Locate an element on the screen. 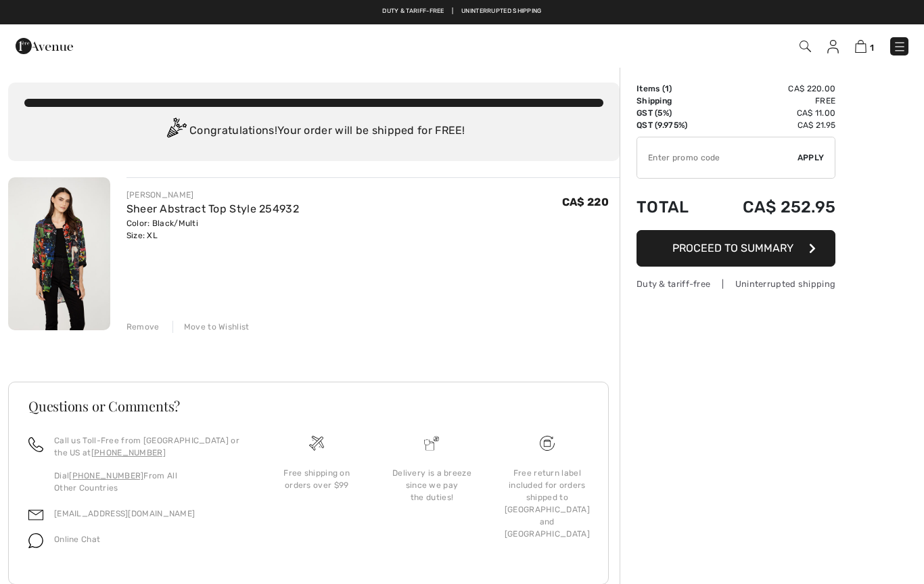 The height and width of the screenshot is (584, 924). td: Free is located at coordinates (772, 101).